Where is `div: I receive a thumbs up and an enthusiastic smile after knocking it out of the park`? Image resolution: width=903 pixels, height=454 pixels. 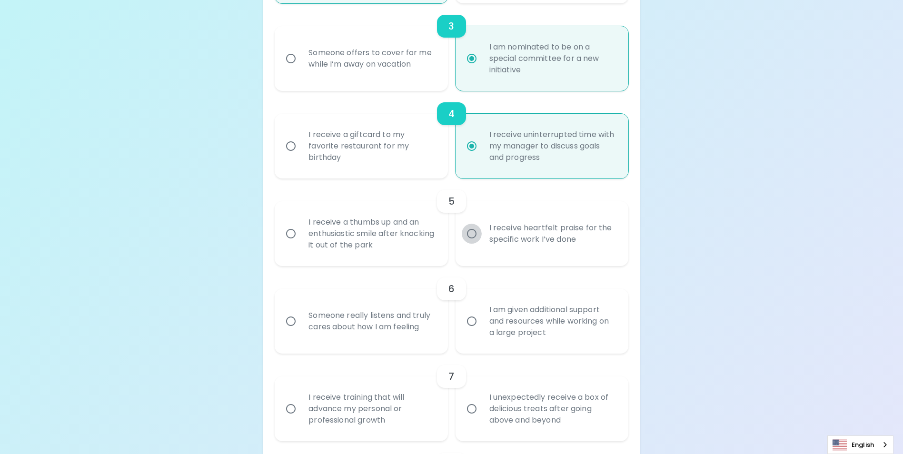
div: I receive a thumbs up and an enthusiastic smile after knocking it out of the park is located at coordinates (371, 234).